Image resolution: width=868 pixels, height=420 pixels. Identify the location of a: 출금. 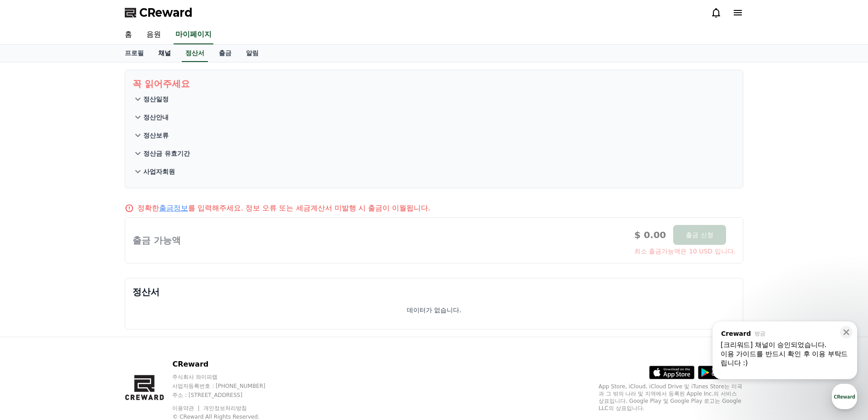
(225, 53).